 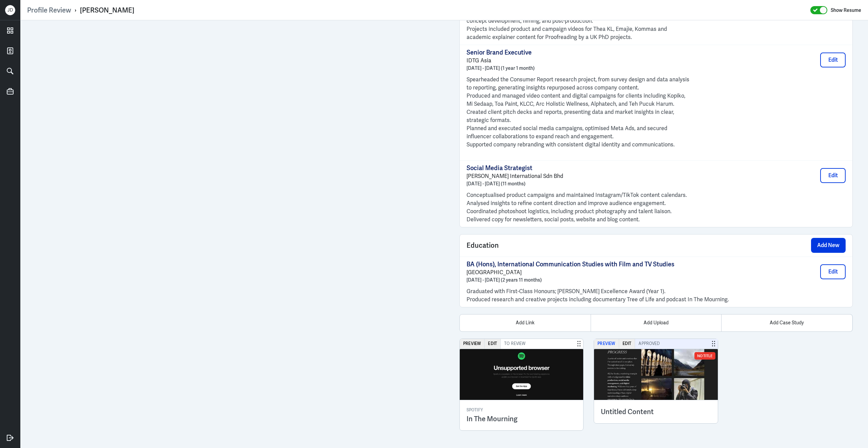 What do you see at coordinates (656, 195) in the screenshot?
I see `p: Conceptualised product campaigns and maintained Instagram/TikTok content calendars.` at bounding box center [656, 195].